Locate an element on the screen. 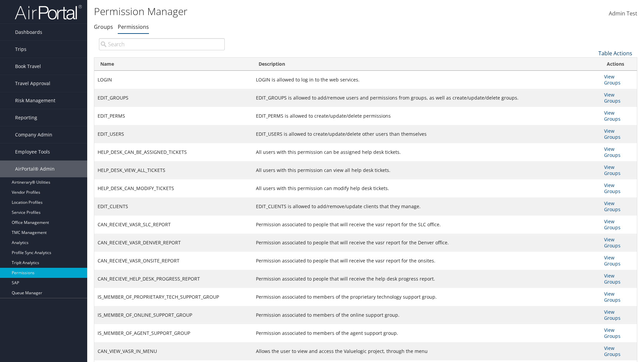 This screenshot has height=362, width=644. td: CAN_RECIEVE_VASR_DENVER_REPORT is located at coordinates (174, 243).